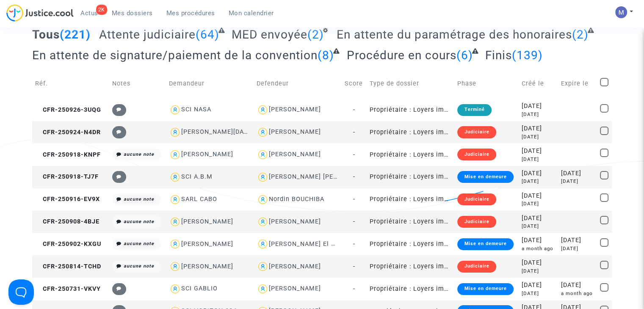  I want to click on td: Expire le, so click(577, 84).